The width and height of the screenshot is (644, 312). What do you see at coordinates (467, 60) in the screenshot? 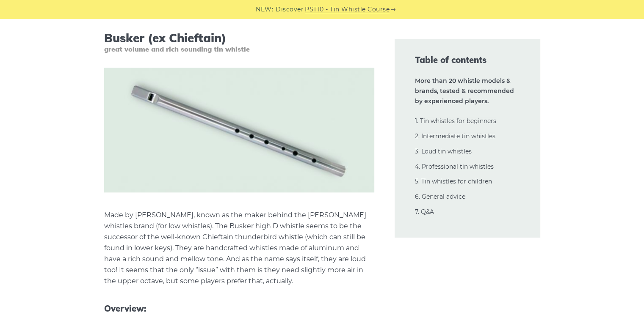
I see `span: Table of contents` at bounding box center [467, 60].